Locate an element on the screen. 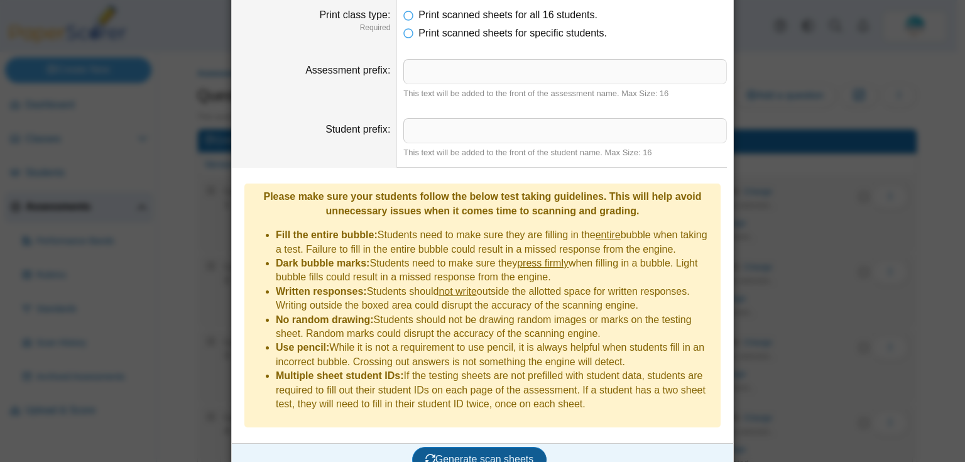  li: Students need to make sure they when filling in a bubble. Light bubble fills could result in a mi... is located at coordinates (495, 270).